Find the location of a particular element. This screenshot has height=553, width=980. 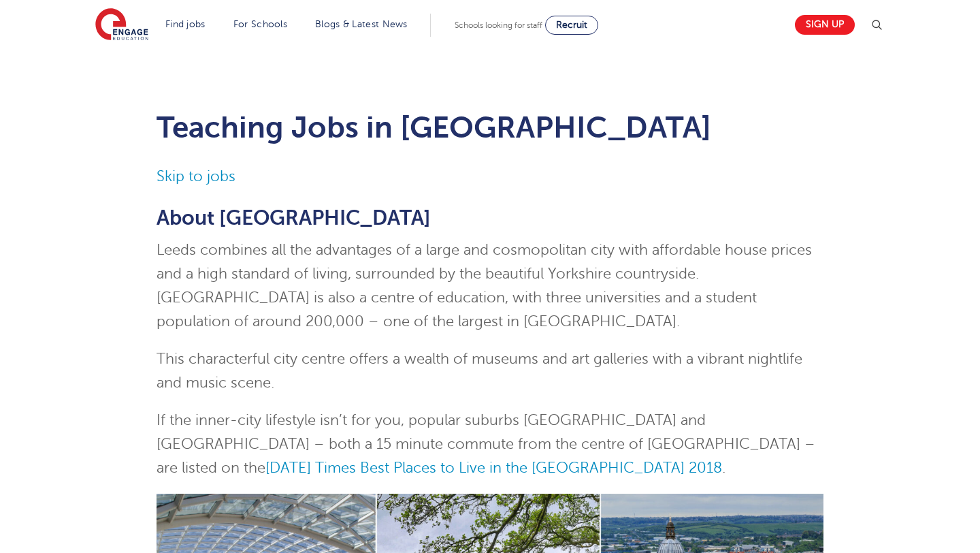

span: This characterful city centre offers a wealth of museums and art galleries with a vibrant nightli... is located at coordinates (479, 371).